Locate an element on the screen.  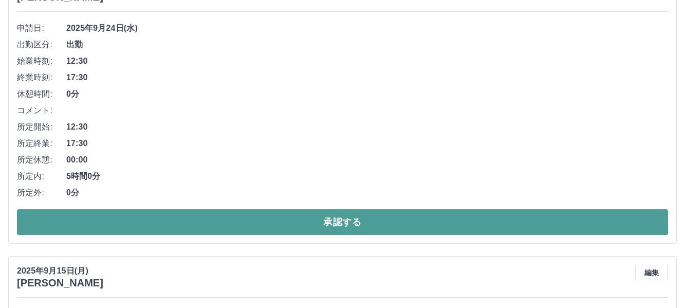
button: 編集 is located at coordinates (652, 272).